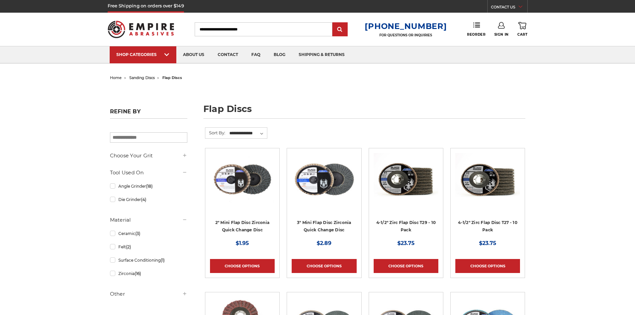 The image size is (635, 315). I want to click on a: 4.5" Black Hawk Zirconia Flap Disc 10 Pack, so click(406, 196).